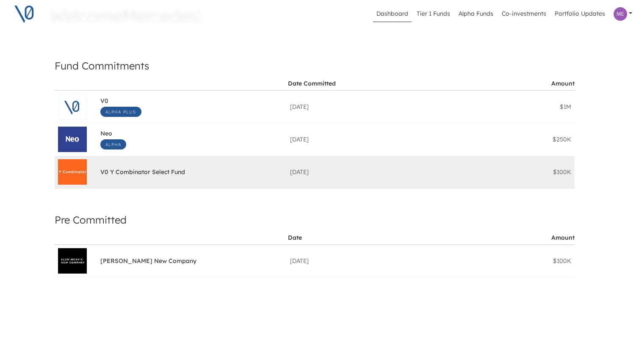 This screenshot has width=644, height=343. I want to click on a: Tier 1 Funds, so click(433, 14).